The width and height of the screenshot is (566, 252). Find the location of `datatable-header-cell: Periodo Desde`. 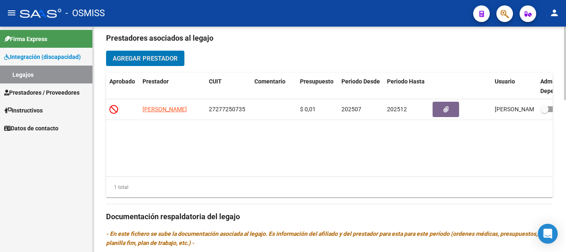

datatable-header-cell: Periodo Desde is located at coordinates (361, 86).